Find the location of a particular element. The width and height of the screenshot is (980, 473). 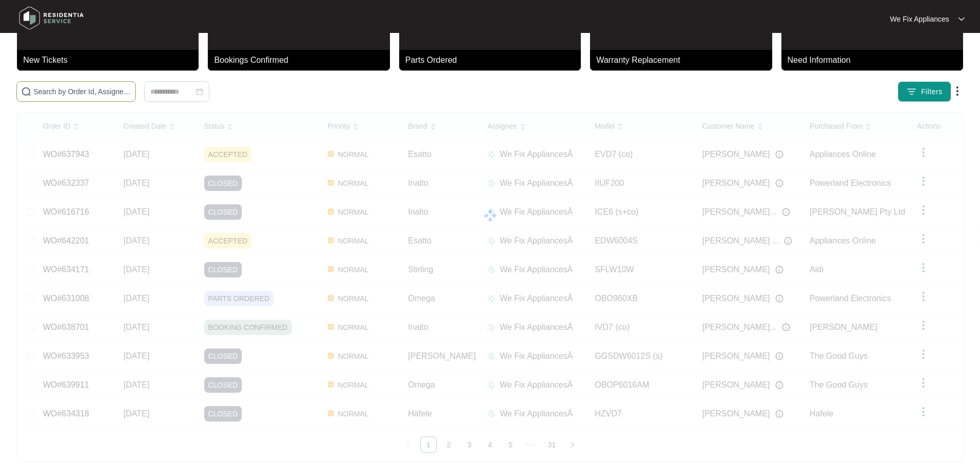

button: filter iconFilters is located at coordinates (925, 92).